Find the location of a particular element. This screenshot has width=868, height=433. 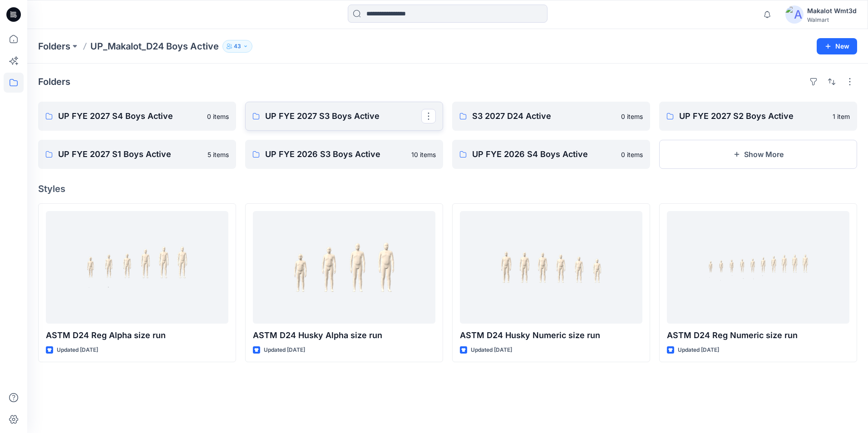

div: Walmart is located at coordinates (832, 20).